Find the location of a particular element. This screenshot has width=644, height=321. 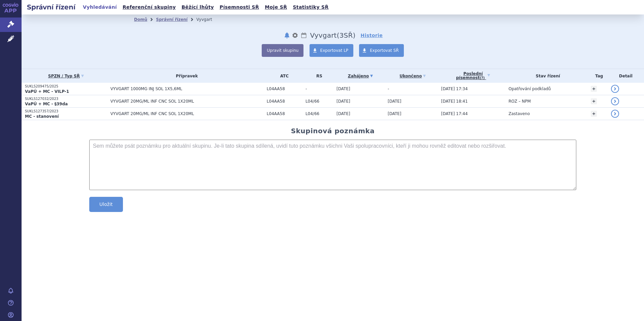

a: Lhůty is located at coordinates (304, 35).